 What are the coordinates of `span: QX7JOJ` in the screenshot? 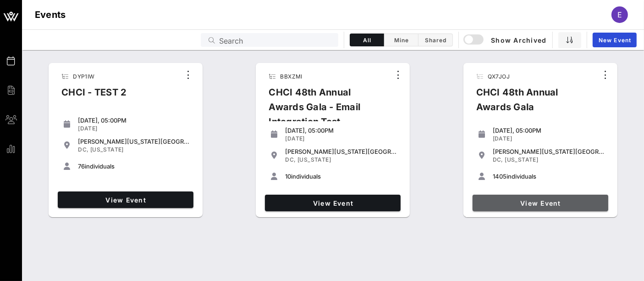 It's located at (498, 76).